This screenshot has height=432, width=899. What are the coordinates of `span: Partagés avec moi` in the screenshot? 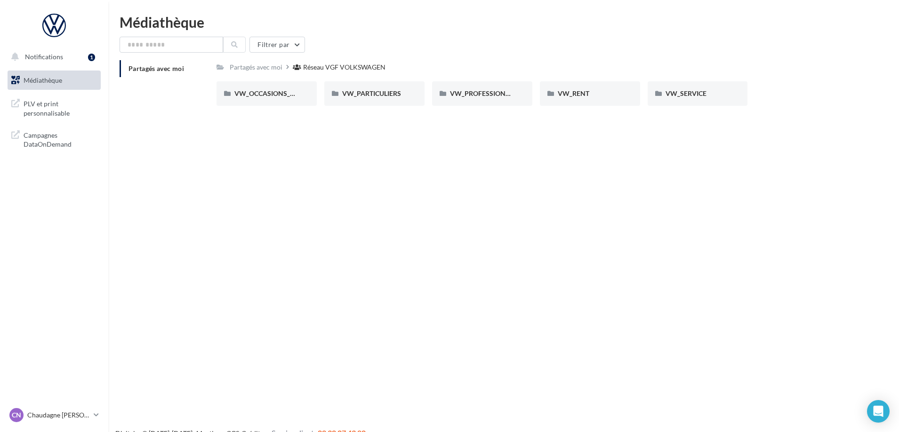 It's located at (156, 68).